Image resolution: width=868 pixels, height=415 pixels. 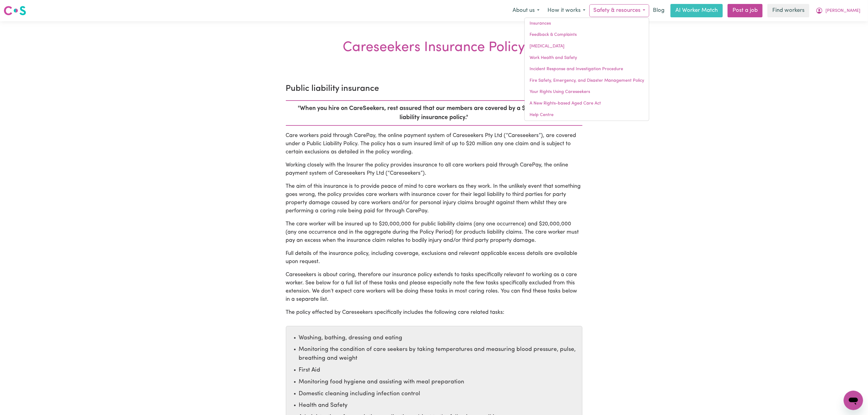 What do you see at coordinates (439, 405) in the screenshot?
I see `li: Health and Safety` at bounding box center [439, 405].